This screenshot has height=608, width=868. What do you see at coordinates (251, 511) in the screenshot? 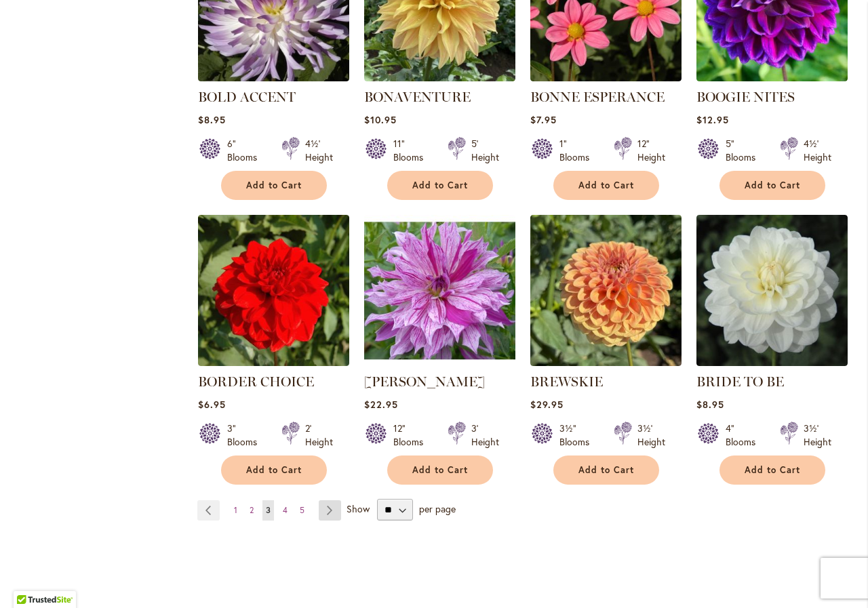
I see `a: 2` at bounding box center [251, 511].